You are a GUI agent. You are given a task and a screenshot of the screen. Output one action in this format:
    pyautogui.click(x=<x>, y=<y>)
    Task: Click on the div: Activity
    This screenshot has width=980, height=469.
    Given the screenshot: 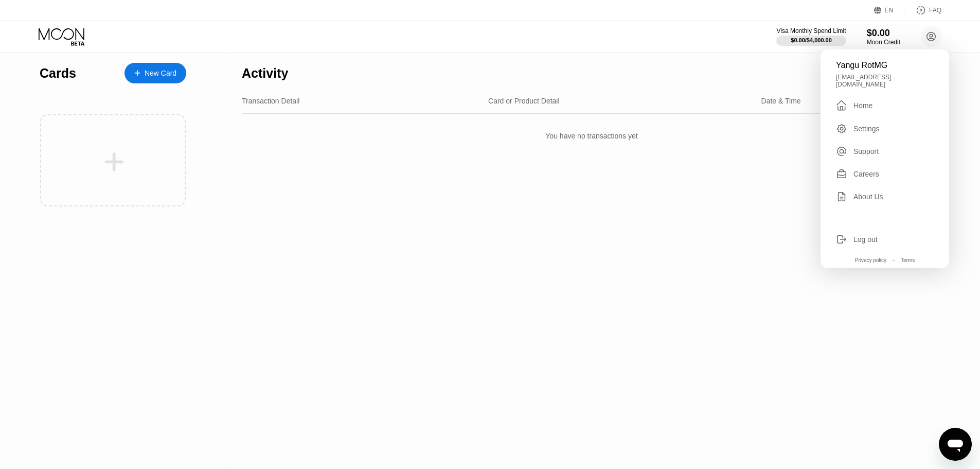 What is the action you would take?
    pyautogui.click(x=265, y=73)
    